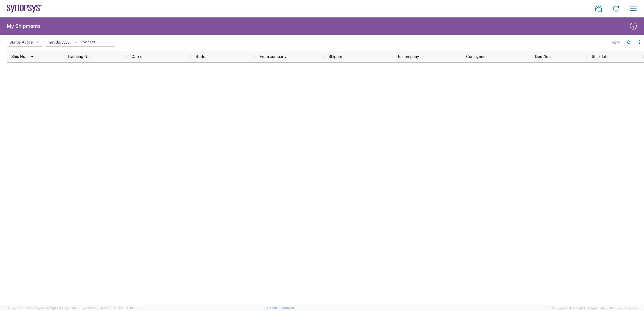 The width and height of the screenshot is (644, 311). What do you see at coordinates (617, 42) in the screenshot?
I see `div: - of -` at bounding box center [617, 42].